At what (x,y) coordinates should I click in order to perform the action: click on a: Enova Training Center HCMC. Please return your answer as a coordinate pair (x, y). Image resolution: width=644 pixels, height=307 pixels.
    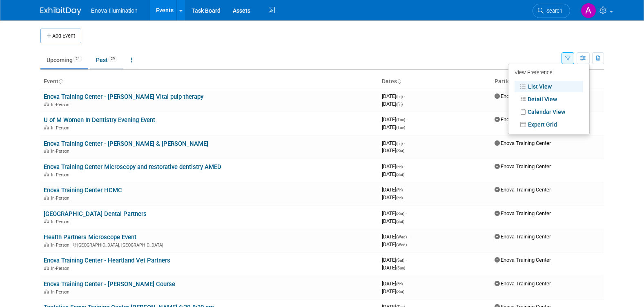
    Looking at the image, I should click on (83, 190).